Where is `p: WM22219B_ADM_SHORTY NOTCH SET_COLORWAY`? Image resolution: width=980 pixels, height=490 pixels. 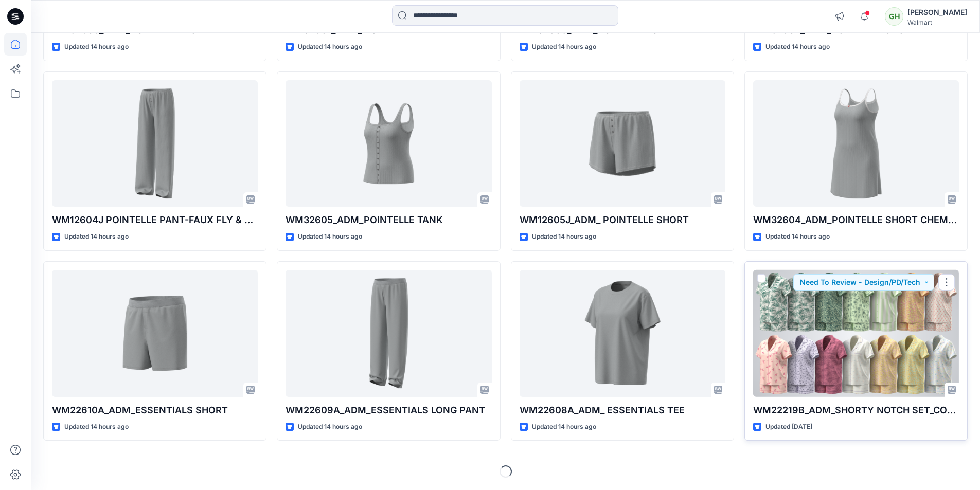 p: WM22219B_ADM_SHORTY NOTCH SET_COLORWAY is located at coordinates (856, 410).